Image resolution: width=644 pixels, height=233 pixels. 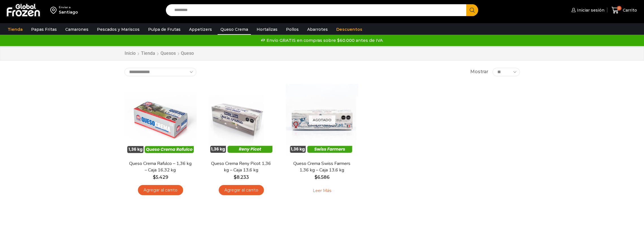 What do you see at coordinates (118, 29) in the screenshot?
I see `a: Pescados y Mariscos` at bounding box center [118, 29].